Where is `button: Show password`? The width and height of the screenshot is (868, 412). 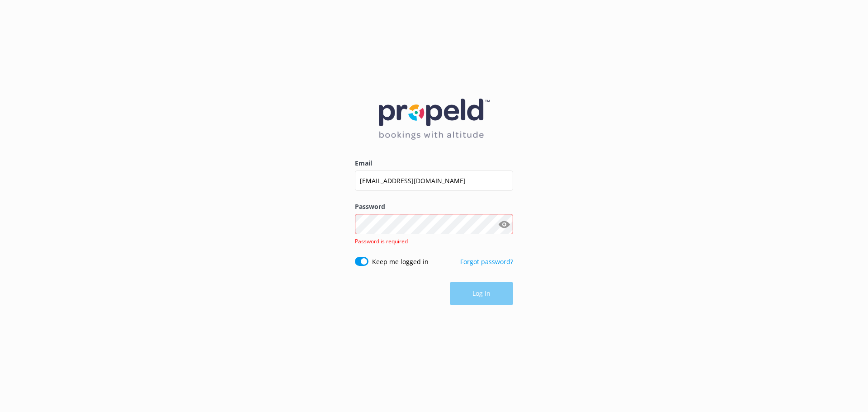 button: Show password is located at coordinates (504, 225).